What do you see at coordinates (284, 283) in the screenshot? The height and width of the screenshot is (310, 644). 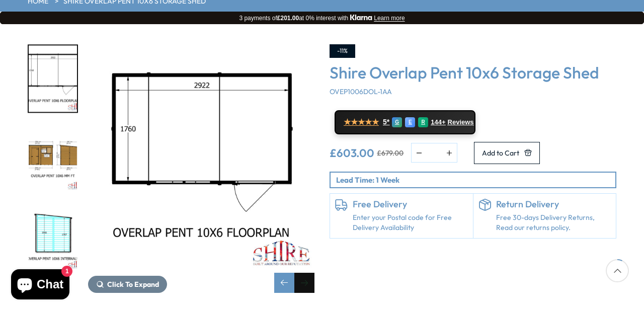 I see `div: Previous slide` at bounding box center [284, 283].